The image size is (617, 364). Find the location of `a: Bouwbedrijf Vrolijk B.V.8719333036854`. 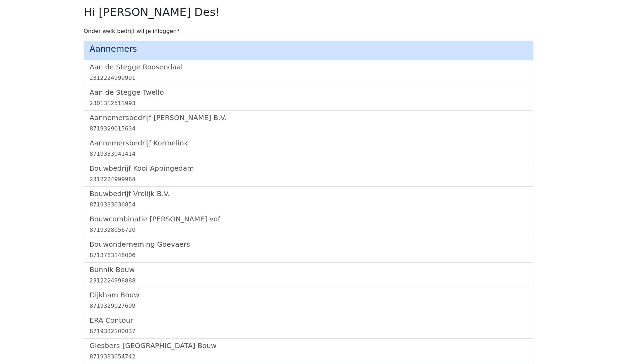

a: Bouwbedrijf Vrolijk B.V.8719333036854 is located at coordinates (308, 199).